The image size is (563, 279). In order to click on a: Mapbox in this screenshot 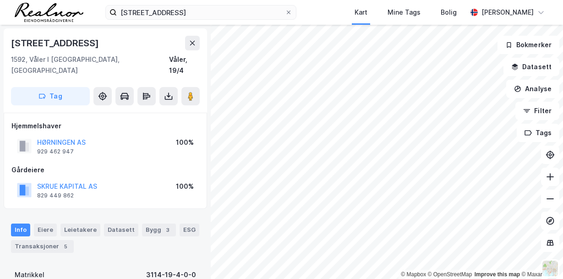, I will do `click(414, 275)`.